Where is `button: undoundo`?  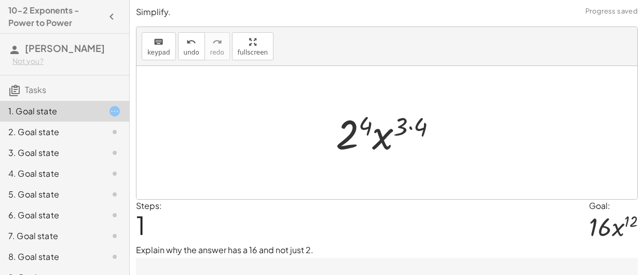
button: undoundo is located at coordinates (191, 46).